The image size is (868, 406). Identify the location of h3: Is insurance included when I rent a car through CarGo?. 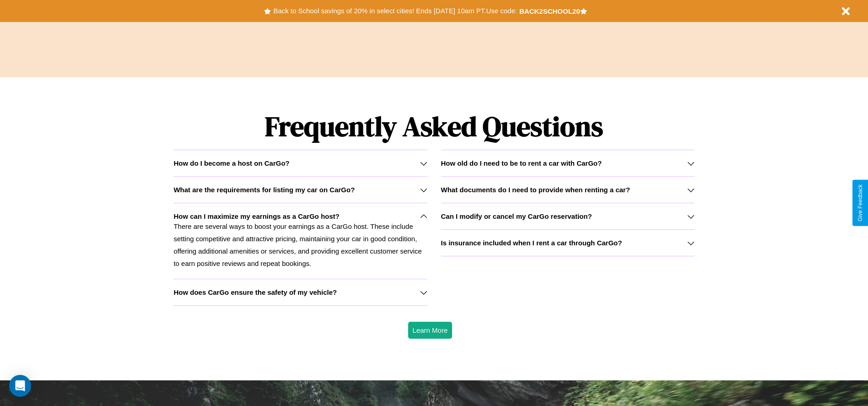
(531, 243).